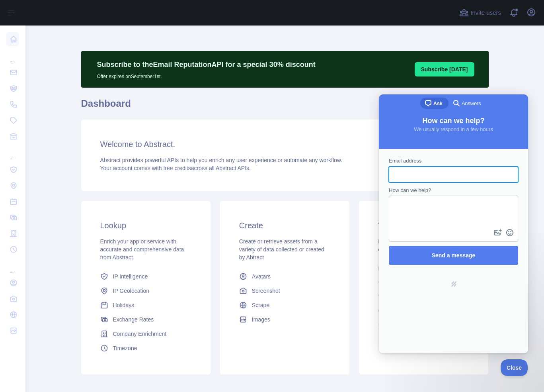 This screenshot has height=392, width=544. Describe the element at coordinates (177, 168) in the screenshot. I see `span: free credits` at that location.